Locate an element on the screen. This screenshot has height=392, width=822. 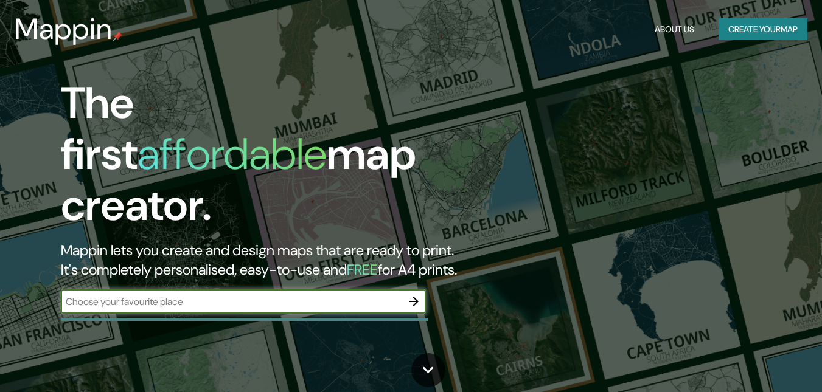
img: mappin-pin is located at coordinates (117, 37).